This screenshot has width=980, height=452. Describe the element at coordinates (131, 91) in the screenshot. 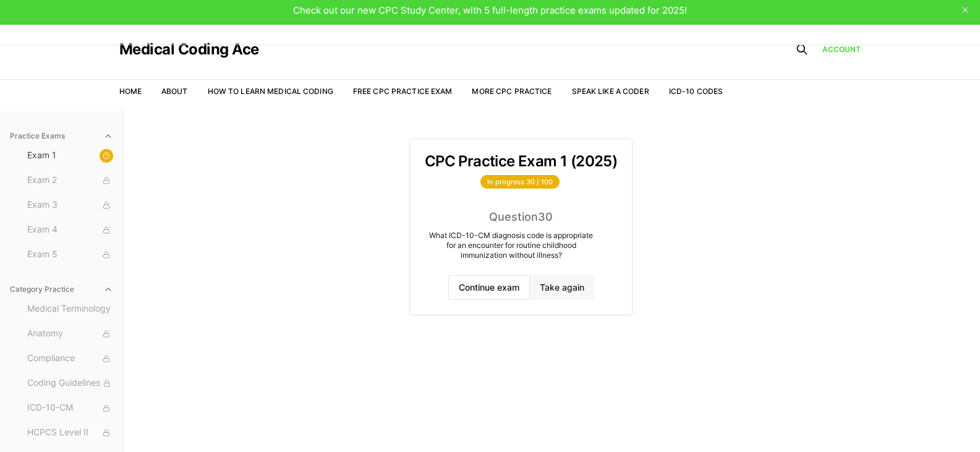

I see `a: Home` at that location.